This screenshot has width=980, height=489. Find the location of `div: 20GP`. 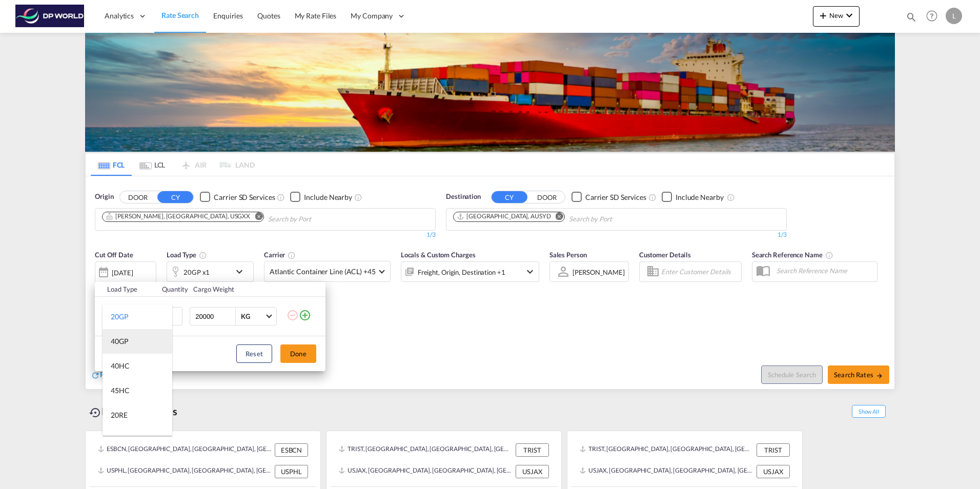

div: 20GP is located at coordinates (119, 317).